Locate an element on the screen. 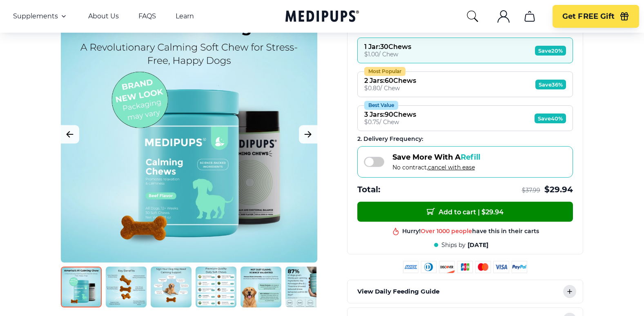  span: $ 29.94 is located at coordinates (559, 189).